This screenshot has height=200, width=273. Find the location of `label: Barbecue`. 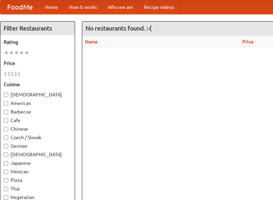

label: Barbecue is located at coordinates (38, 112).